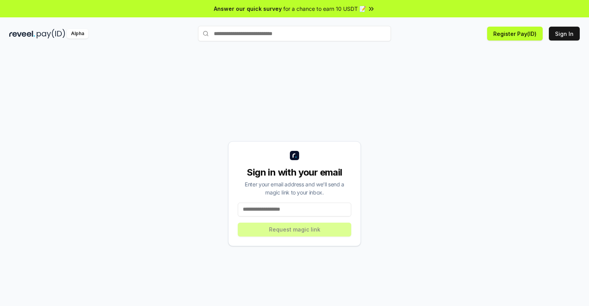  What do you see at coordinates (248, 8) in the screenshot?
I see `span: Answer our quick survey` at bounding box center [248, 8].